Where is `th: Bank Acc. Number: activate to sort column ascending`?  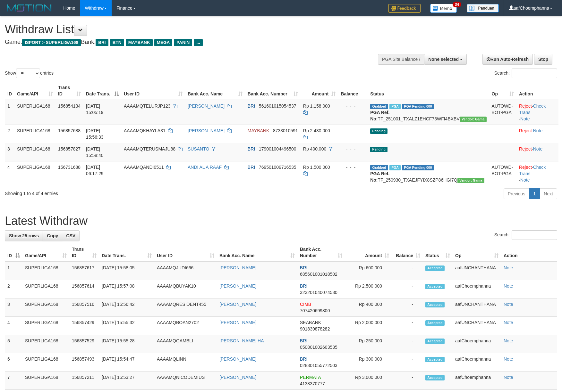
th: Bank Acc. Number: activate to sort column ascending is located at coordinates (321, 253).